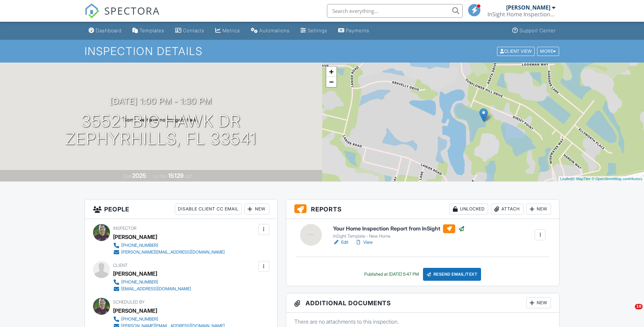 The image size is (644, 327). What do you see at coordinates (190, 31) in the screenshot?
I see `a: Contacts` at bounding box center [190, 31].